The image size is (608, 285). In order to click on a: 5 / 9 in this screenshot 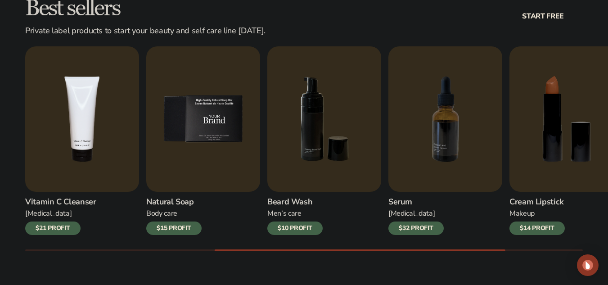, I will do `click(203, 140)`.